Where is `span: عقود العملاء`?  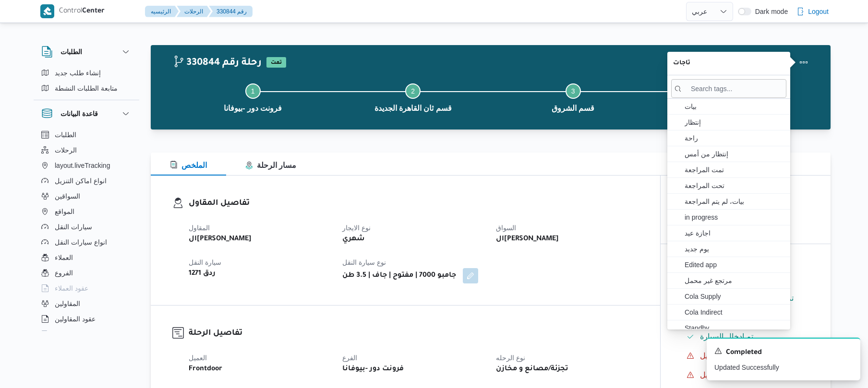
span: عقود العملاء is located at coordinates (71, 288).